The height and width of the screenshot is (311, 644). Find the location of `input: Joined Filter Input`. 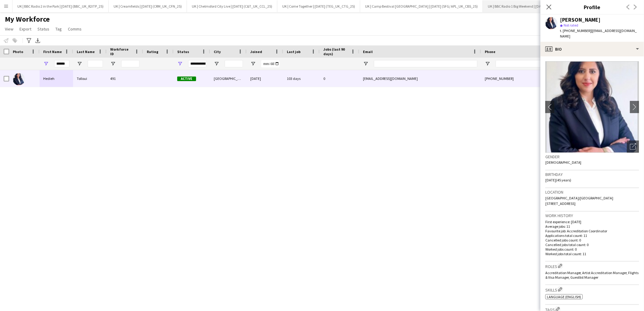

input: Joined Filter Input is located at coordinates (270, 64).